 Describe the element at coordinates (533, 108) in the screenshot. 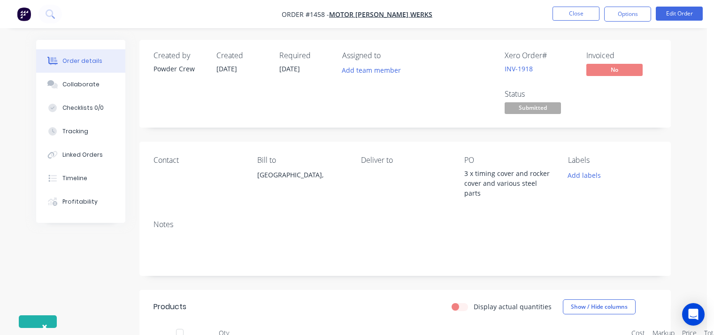

I see `span: Submitted` at that location.